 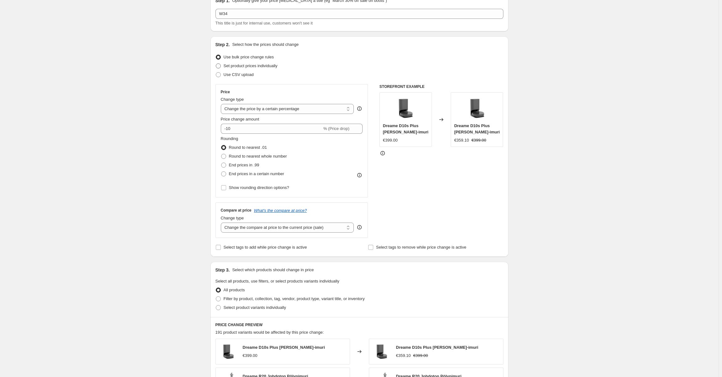 I want to click on input: -15, so click(x=271, y=129).